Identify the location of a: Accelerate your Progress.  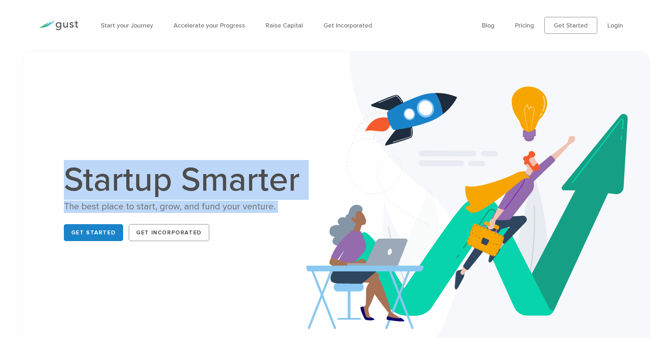
(209, 25).